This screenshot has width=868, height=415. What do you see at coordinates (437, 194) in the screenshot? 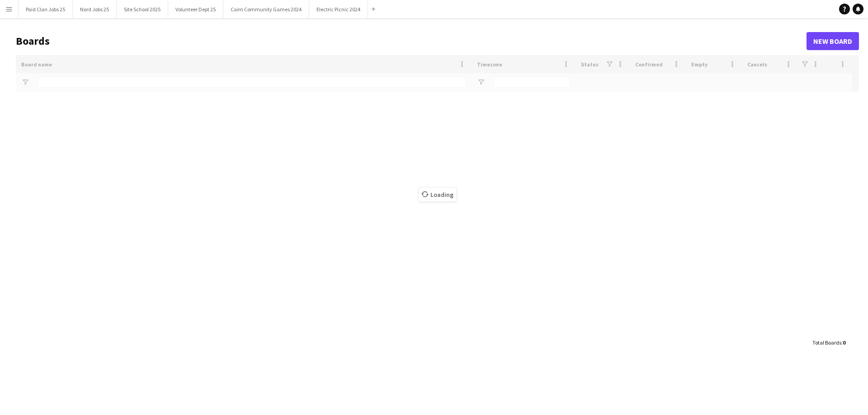
I see `span: Loading` at bounding box center [437, 194].